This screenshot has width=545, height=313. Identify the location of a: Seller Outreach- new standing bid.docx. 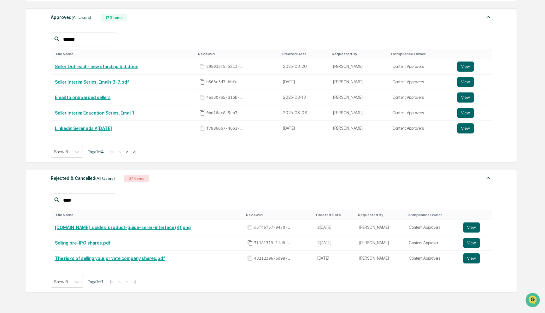
(96, 67).